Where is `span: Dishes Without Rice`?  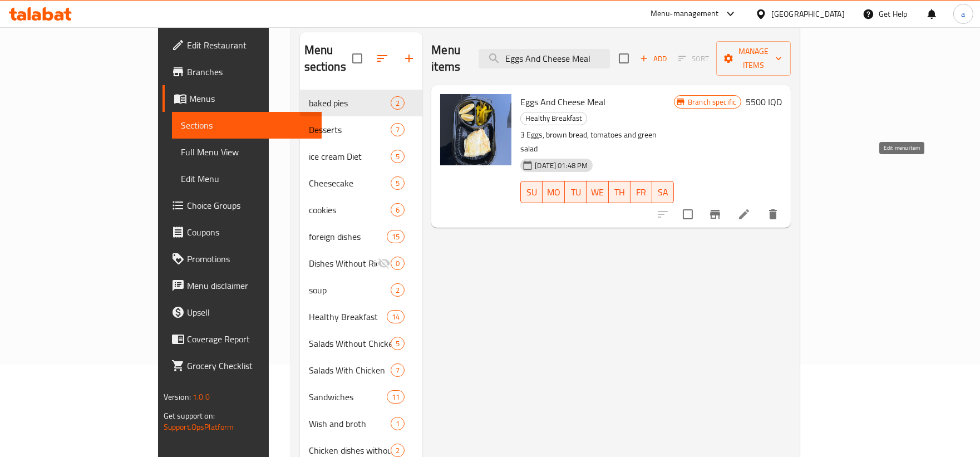 span: Dishes Without Rice is located at coordinates (343, 263).